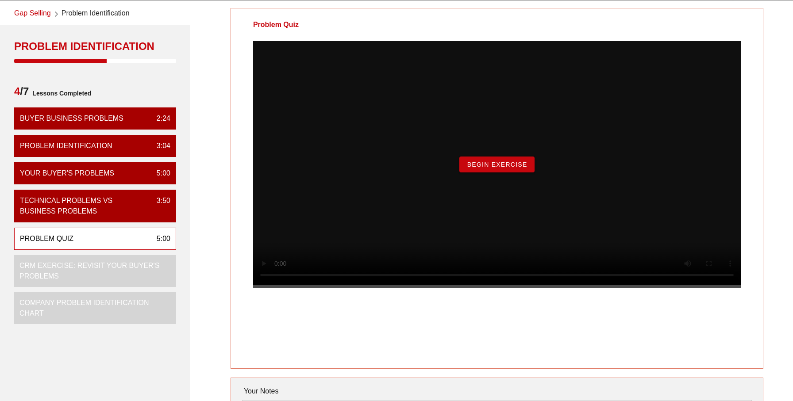  Describe the element at coordinates (72, 119) in the screenshot. I see `div: Buyer Business Problems` at that location.